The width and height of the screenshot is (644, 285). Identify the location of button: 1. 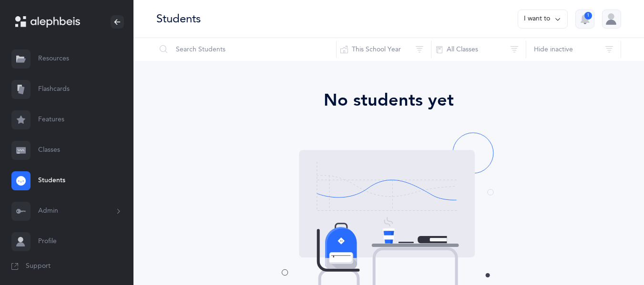
(585, 19).